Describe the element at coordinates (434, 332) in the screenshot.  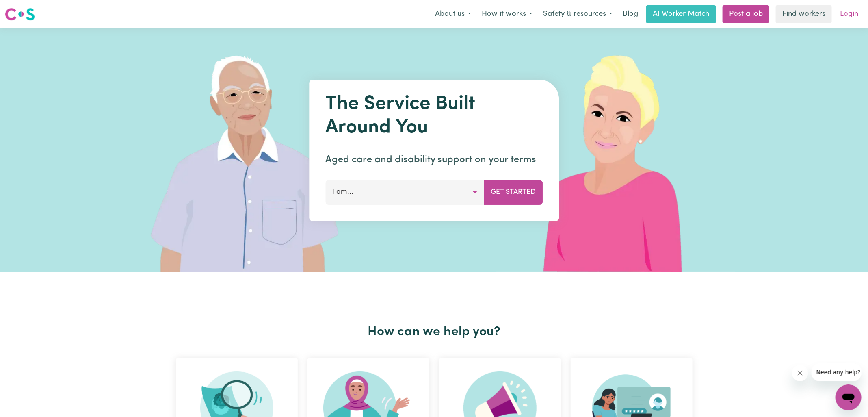
I see `h2: How can we help you?` at that location.